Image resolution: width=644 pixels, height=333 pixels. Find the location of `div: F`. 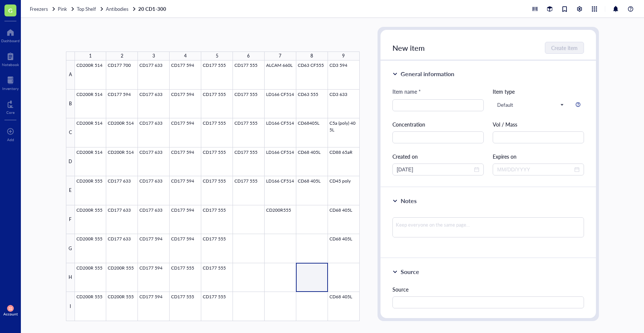

div: F is located at coordinates (70, 220).